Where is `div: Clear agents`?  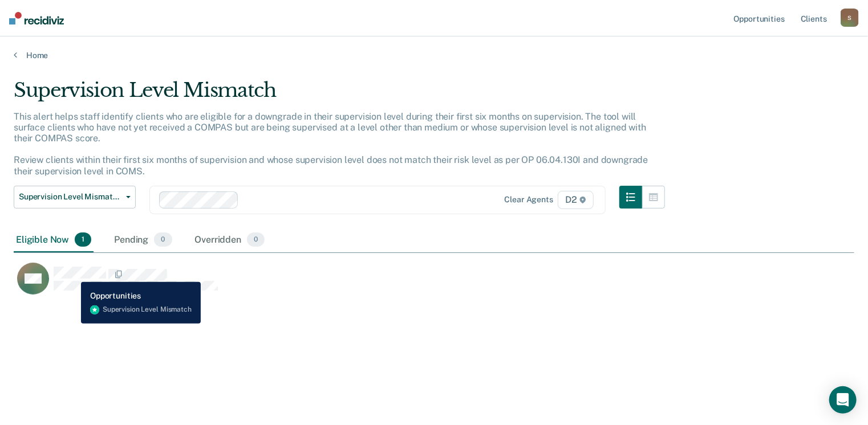
div: Clear agents is located at coordinates (528, 199).